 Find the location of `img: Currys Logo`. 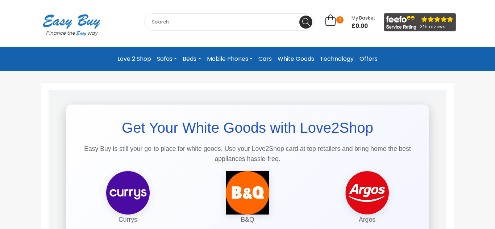

img: Currys Logo is located at coordinates (128, 193).